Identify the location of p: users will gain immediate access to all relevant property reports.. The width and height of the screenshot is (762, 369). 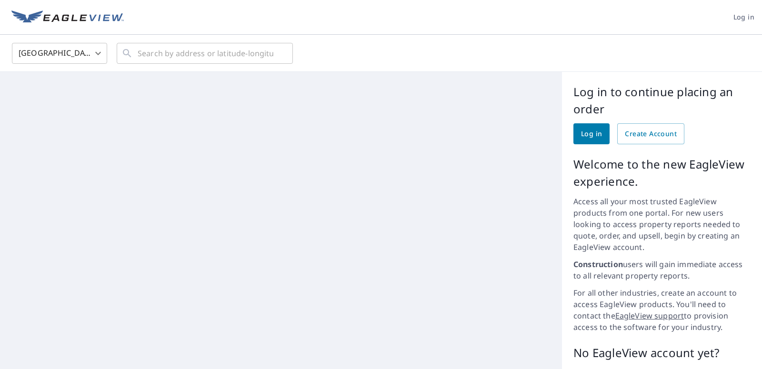
(662, 270).